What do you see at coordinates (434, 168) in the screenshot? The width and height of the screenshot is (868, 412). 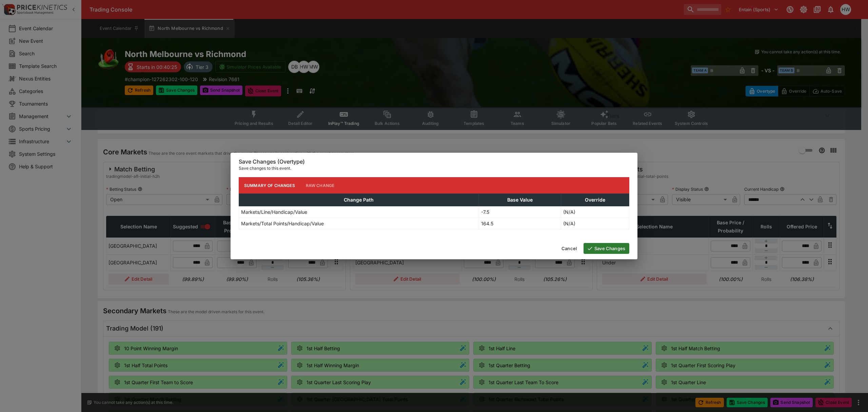 I see `p: Save changes to this event.` at bounding box center [434, 168].